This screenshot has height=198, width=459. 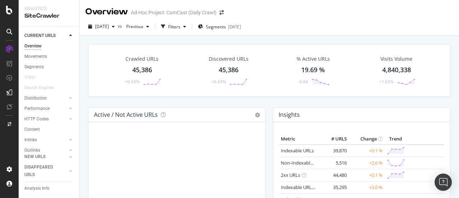 What do you see at coordinates (133, 26) in the screenshot?
I see `span: Previous` at bounding box center [133, 26].